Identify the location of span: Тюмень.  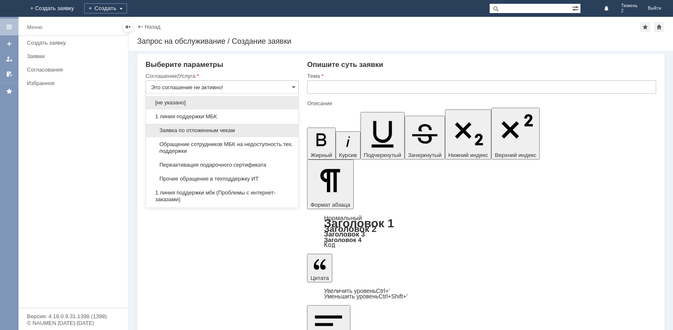
(629, 6).